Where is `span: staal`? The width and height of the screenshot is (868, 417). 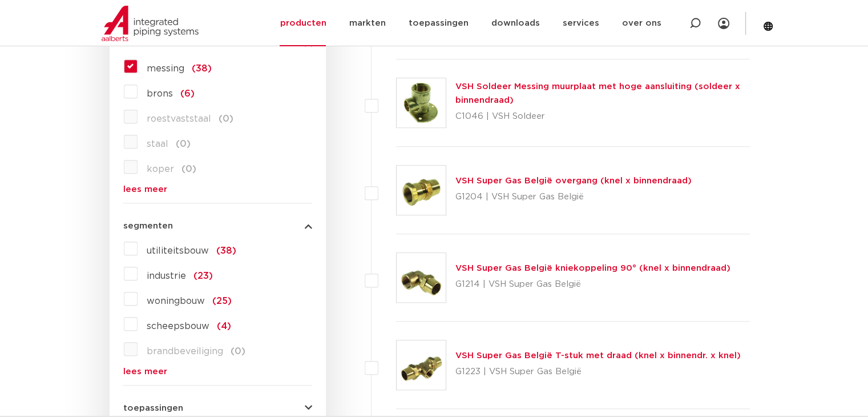 span: staal is located at coordinates (158, 144).